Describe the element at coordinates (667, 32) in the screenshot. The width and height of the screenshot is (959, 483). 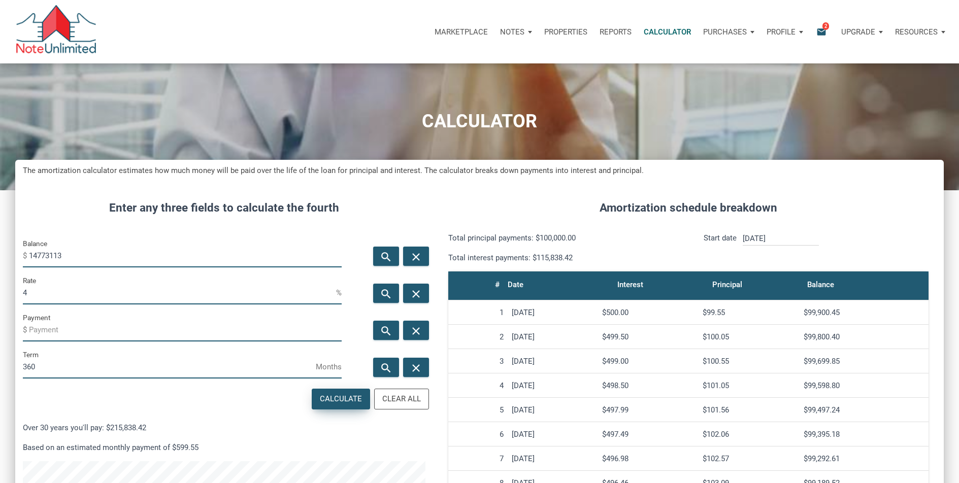
I see `a: Calculator` at that location.